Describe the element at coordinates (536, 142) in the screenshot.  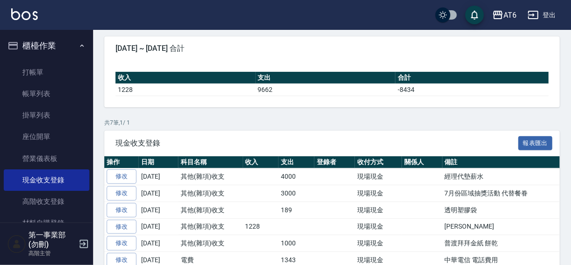
I see `a: 報表匯出` at that location.